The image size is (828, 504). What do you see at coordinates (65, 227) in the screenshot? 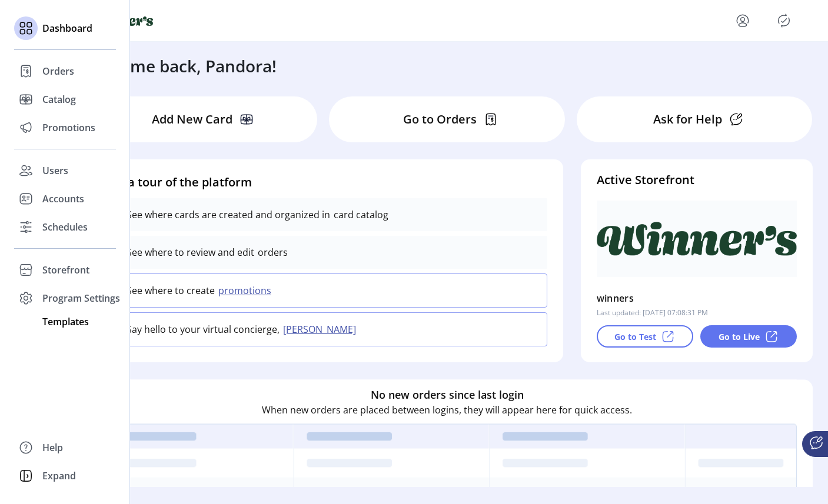
I see `span: Schedules` at bounding box center [65, 227].